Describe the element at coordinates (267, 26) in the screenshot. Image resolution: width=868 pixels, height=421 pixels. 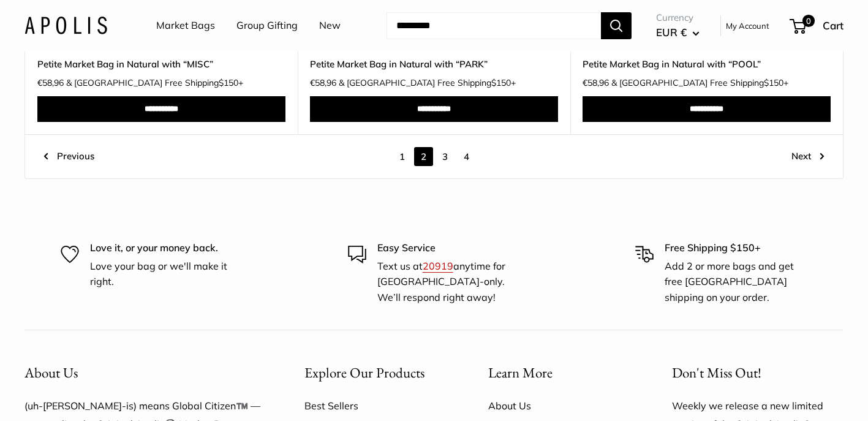
I see `a: Group Gifting` at that location.